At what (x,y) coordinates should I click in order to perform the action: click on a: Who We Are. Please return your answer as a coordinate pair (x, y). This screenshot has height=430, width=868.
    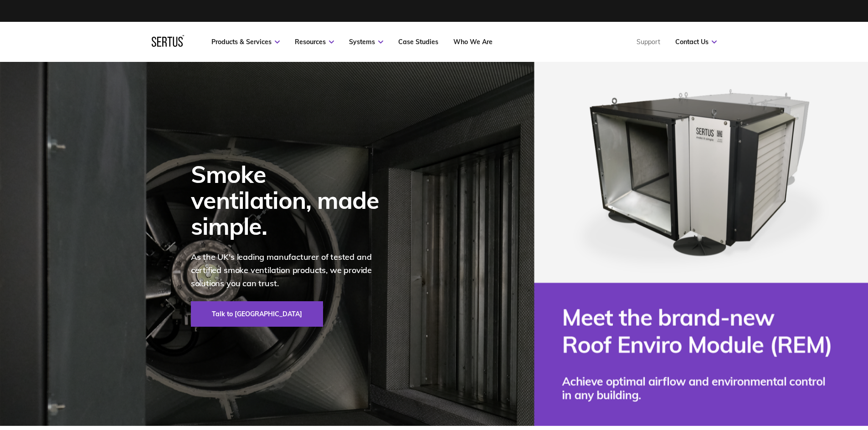
    Looking at the image, I should click on (473, 42).